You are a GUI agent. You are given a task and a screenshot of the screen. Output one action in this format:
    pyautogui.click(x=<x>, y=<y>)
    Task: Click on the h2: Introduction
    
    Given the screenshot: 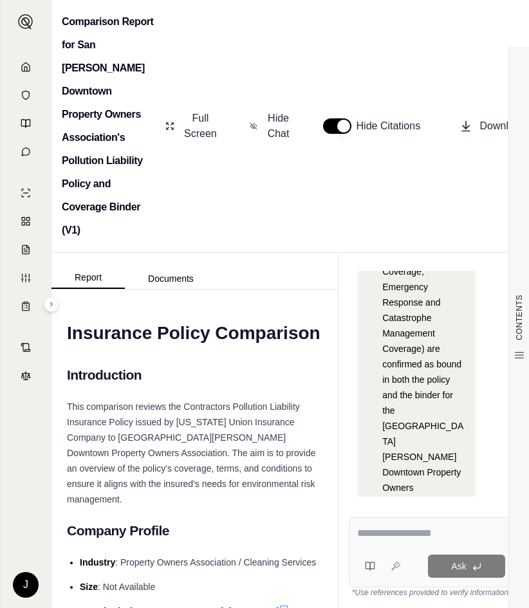 What is the action you would take?
    pyautogui.click(x=194, y=375)
    